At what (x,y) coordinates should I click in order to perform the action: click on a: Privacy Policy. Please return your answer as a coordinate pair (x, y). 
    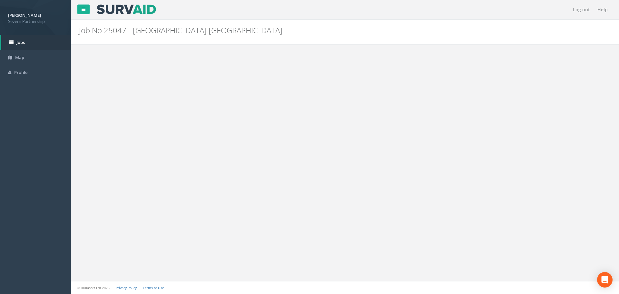
    Looking at the image, I should click on (126, 287).